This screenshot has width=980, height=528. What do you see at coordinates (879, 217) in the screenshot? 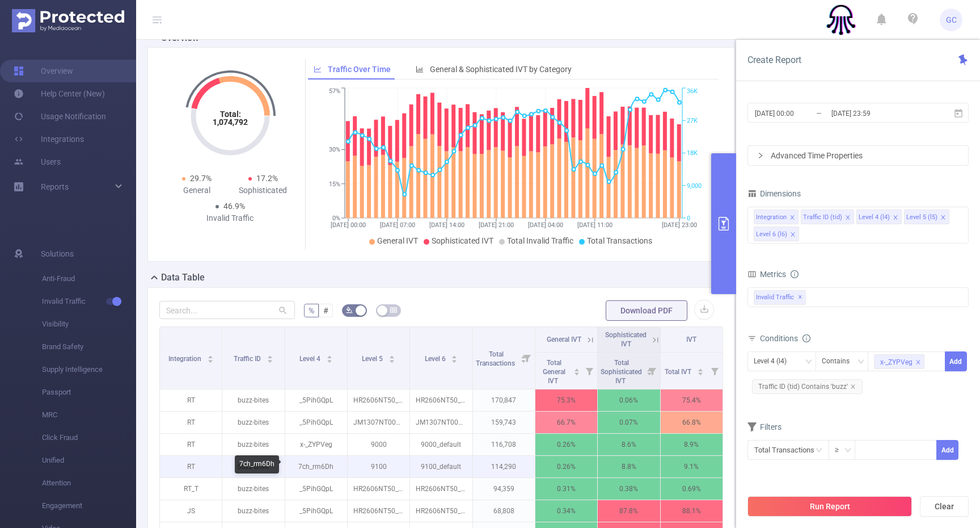
I see `li: Level 4 (l4)` at bounding box center [879, 217].